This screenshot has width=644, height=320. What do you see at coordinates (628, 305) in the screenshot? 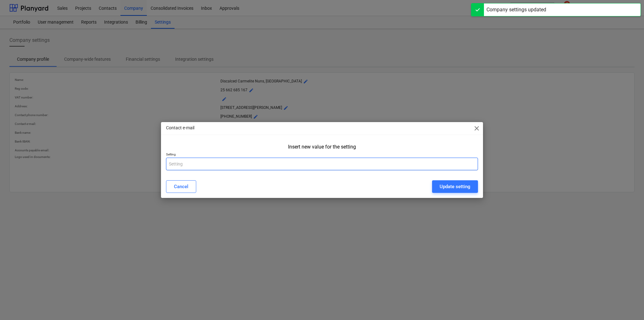
I see `div: Chat Widget` at bounding box center [628, 305].